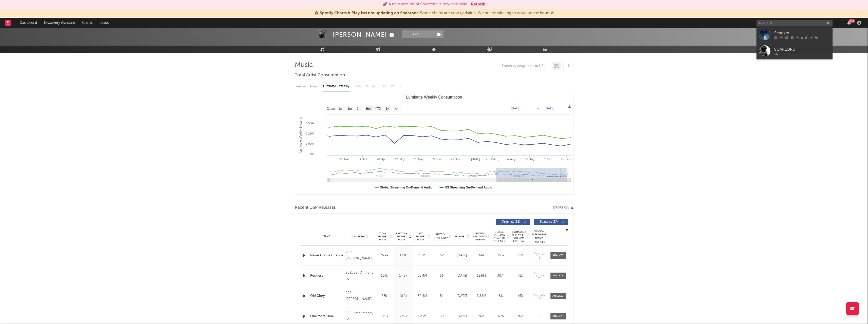 The height and width of the screenshot is (324, 868). What do you see at coordinates (420, 236) in the screenshot?
I see `span: ATD Spotify Plays` at bounding box center [420, 236].